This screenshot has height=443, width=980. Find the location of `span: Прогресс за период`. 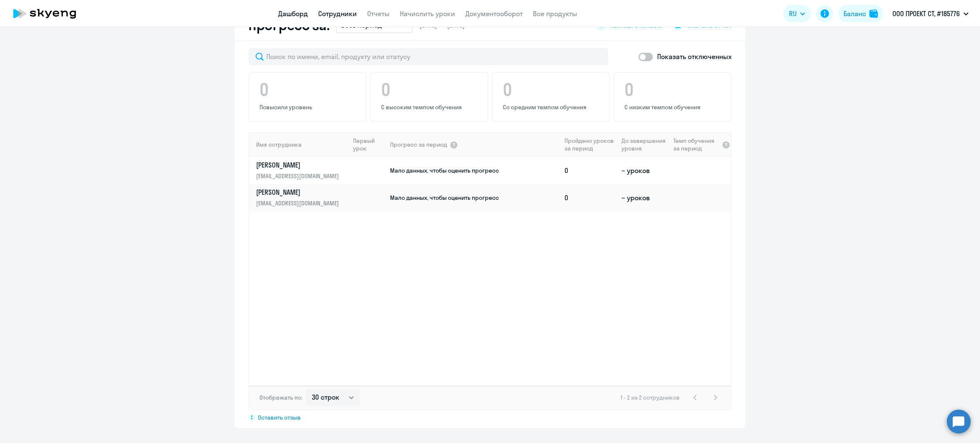

span: Прогресс за период is located at coordinates (419, 144).